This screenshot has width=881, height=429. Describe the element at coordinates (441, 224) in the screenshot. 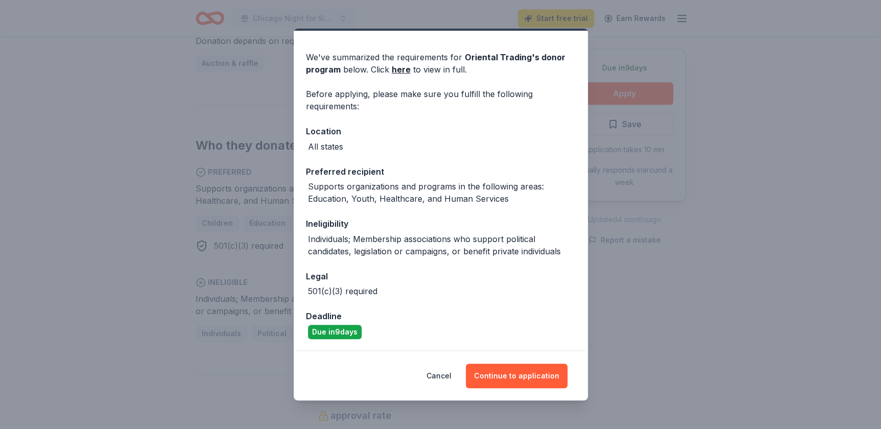

I see `div: Ineligibility` at that location.